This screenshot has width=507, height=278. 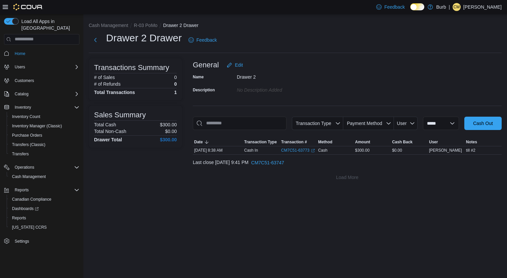 I want to click on button: Method, so click(x=335, y=142).